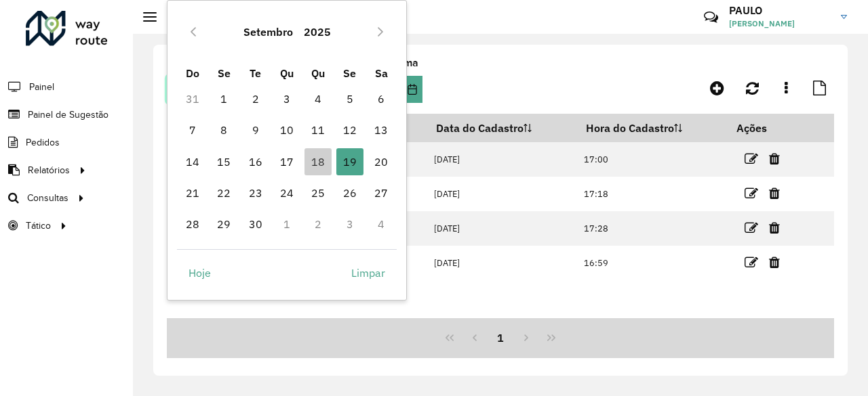 This screenshot has width=868, height=396. Describe the element at coordinates (767, 128) in the screenshot. I see `th: Ações` at that location.